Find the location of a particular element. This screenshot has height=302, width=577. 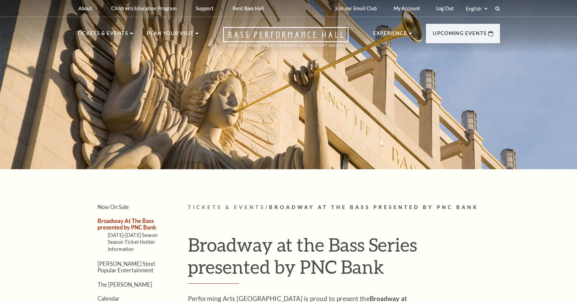

h1: Broadway at the Bass Series presented by PNC Bank is located at coordinates (344, 259).